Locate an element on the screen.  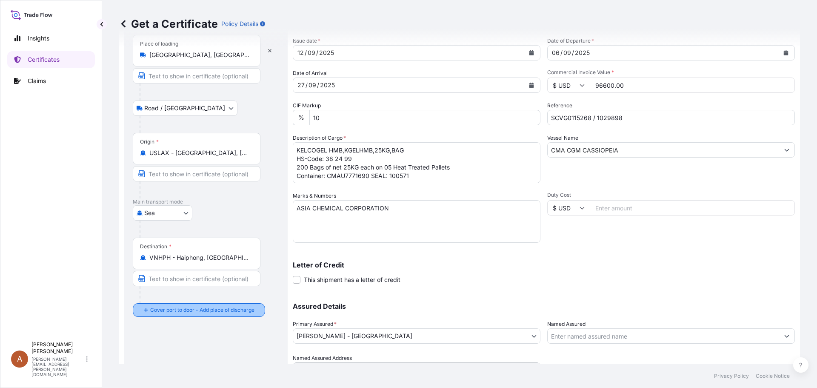
label: Vessel Name is located at coordinates (563, 138).